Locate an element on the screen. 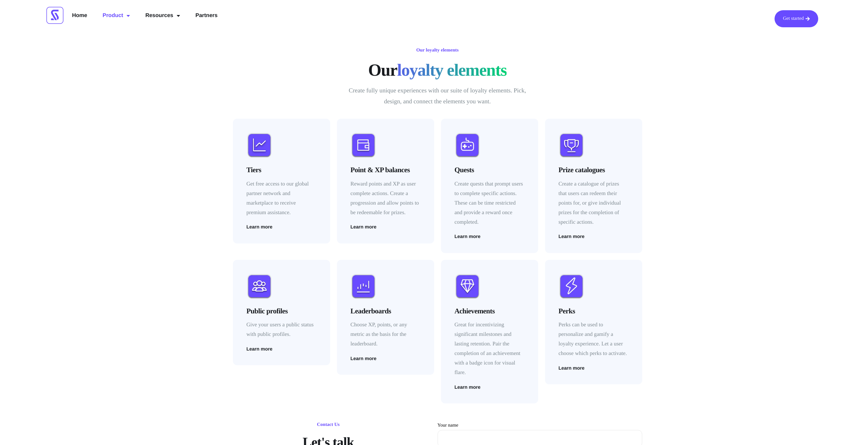 This screenshot has width=868, height=445. img: Loyalty elements - perk icon is located at coordinates (571, 286).